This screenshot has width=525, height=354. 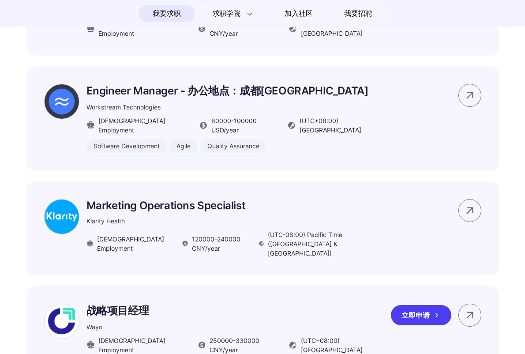 I want to click on p: 战略项目经理, so click(x=235, y=310).